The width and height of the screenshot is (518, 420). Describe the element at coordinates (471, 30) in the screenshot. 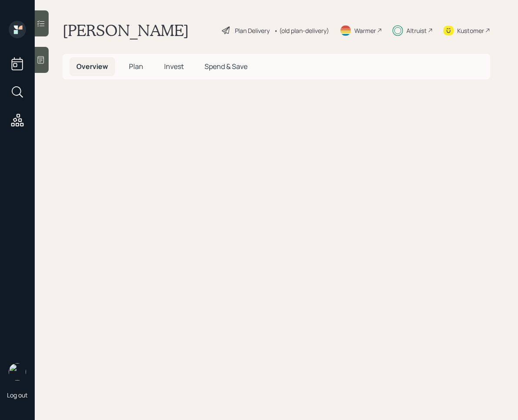

I see `div: Kustomer` at that location.